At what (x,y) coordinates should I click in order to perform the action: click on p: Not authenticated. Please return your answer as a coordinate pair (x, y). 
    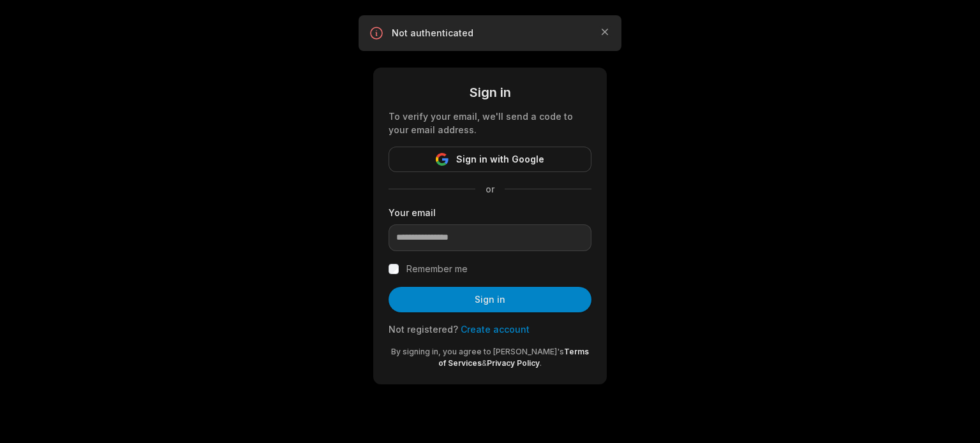
    Looking at the image, I should click on (490, 33).